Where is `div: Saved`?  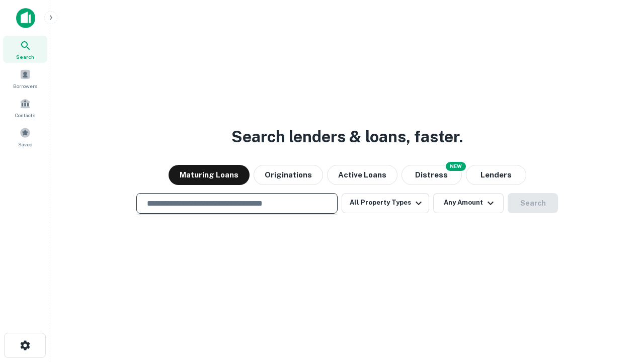
div: Saved is located at coordinates (26, 137).